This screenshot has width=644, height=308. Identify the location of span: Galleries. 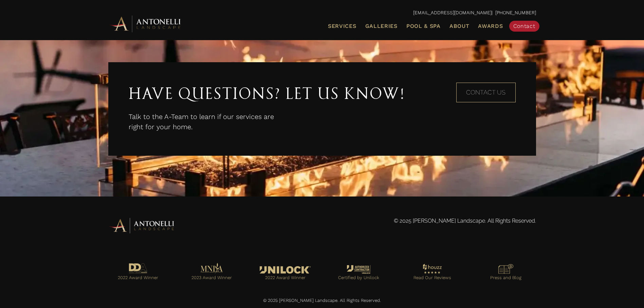
(381, 26).